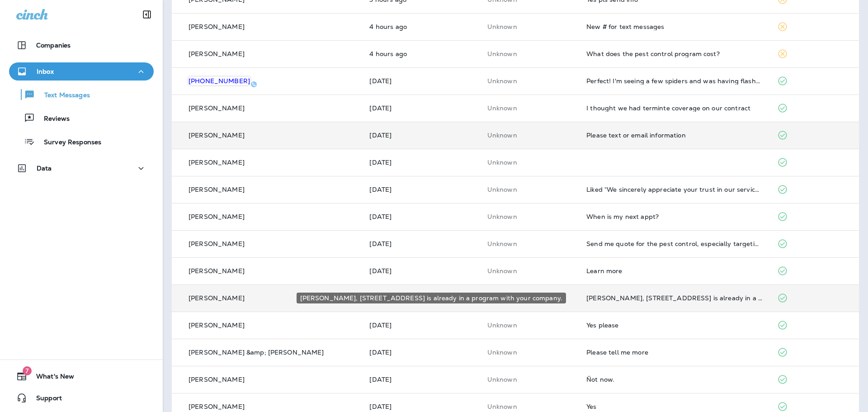 Image resolution: width=868 pixels, height=412 pixels. Describe the element at coordinates (420, 54) in the screenshot. I see `p: Aug 15, 2025 10:13 AM` at that location.